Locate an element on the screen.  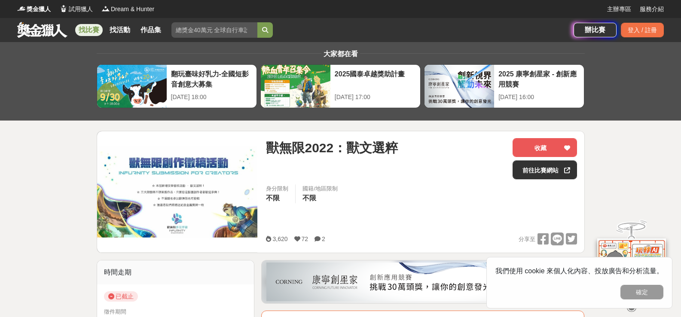
a: LogoDream & Hunter is located at coordinates (128, 9).